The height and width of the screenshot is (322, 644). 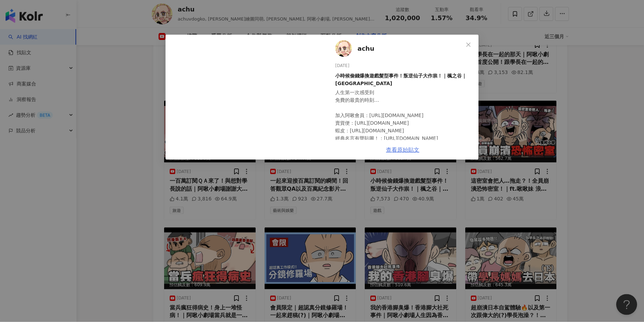 I want to click on img: KOL Avatar, so click(x=344, y=49).